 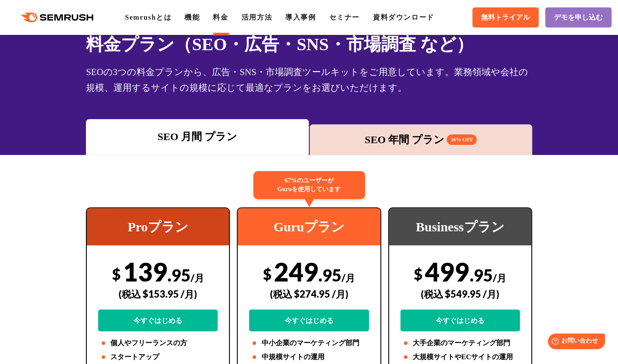 What do you see at coordinates (421, 140) in the screenshot?
I see `div: SEO 年間 プラン` at bounding box center [421, 140].